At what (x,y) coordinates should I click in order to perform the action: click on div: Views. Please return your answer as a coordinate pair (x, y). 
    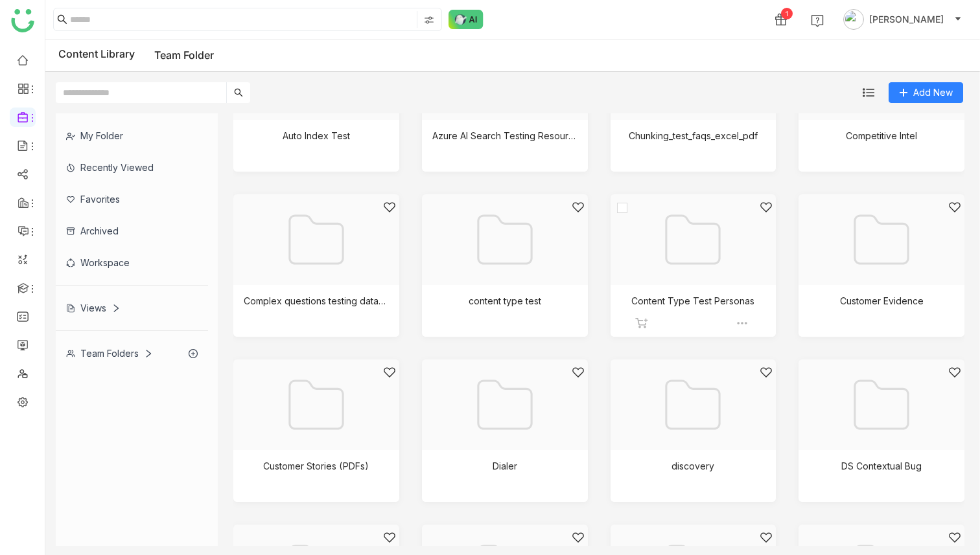
    Looking at the image, I should click on (93, 308).